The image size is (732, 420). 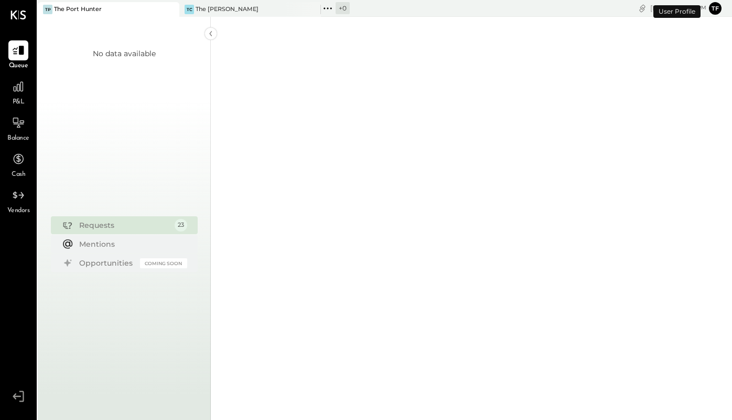 I want to click on a: Balance, so click(x=18, y=128).